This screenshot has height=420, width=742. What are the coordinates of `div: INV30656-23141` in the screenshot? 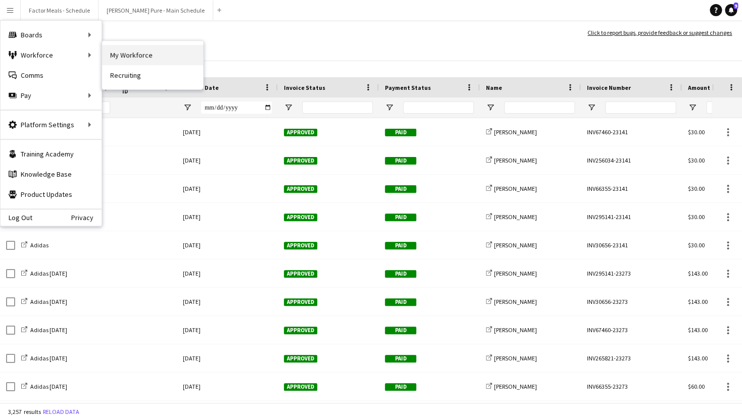 It's located at (631, 245).